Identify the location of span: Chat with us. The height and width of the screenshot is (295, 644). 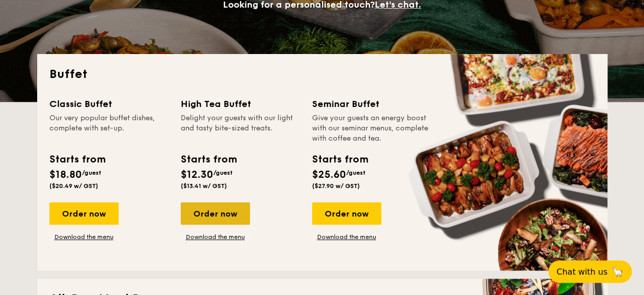
(582, 272).